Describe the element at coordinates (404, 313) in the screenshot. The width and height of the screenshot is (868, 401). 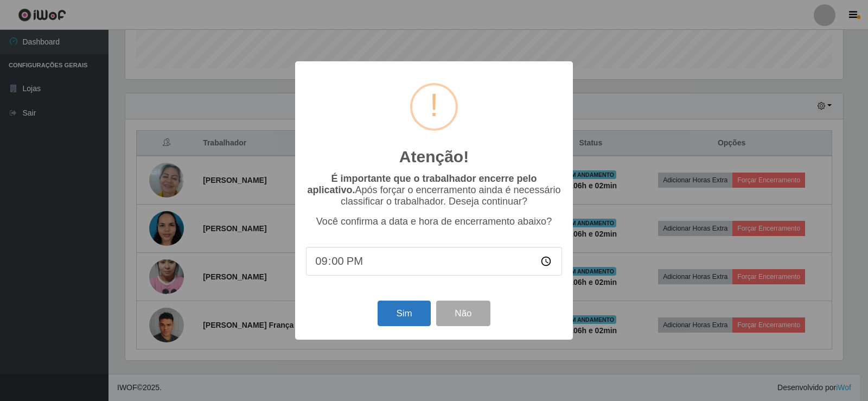
I see `button: Sim` at that location.